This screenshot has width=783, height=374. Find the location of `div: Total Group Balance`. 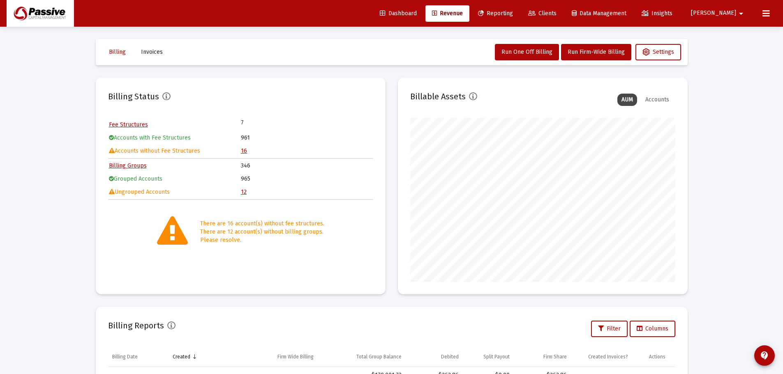

div: Total Group Balance is located at coordinates (379, 357).